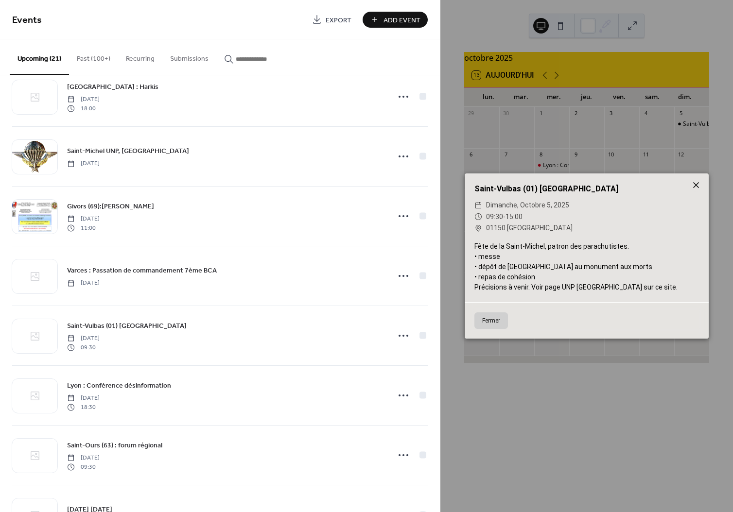 The height and width of the screenshot is (512, 733). What do you see at coordinates (119, 386) in the screenshot?
I see `span: Lyon : Conférence désinformation` at bounding box center [119, 386].